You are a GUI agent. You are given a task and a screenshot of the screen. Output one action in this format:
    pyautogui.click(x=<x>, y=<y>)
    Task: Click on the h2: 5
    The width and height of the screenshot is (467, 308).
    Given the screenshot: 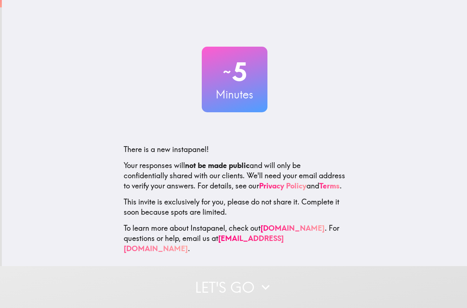 What is the action you would take?
    pyautogui.click(x=235, y=72)
    